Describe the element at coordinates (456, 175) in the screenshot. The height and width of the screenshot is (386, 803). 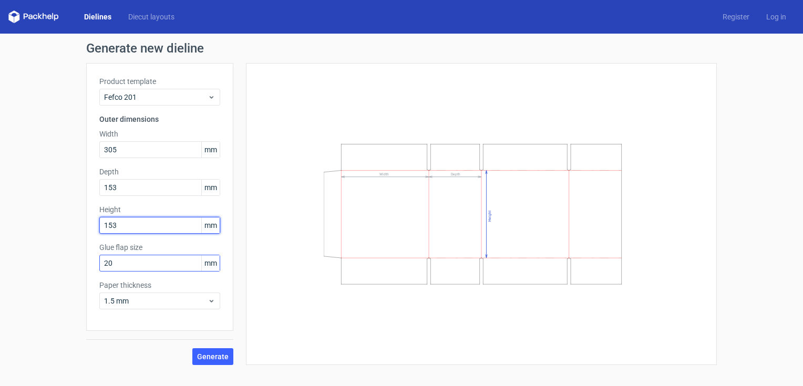
I see `text: Depth` at that location.